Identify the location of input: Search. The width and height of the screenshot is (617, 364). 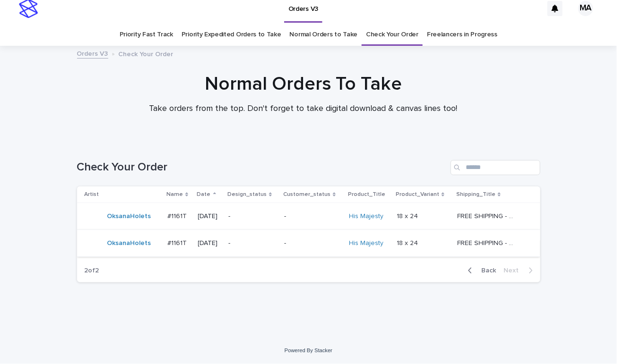
(495, 168).